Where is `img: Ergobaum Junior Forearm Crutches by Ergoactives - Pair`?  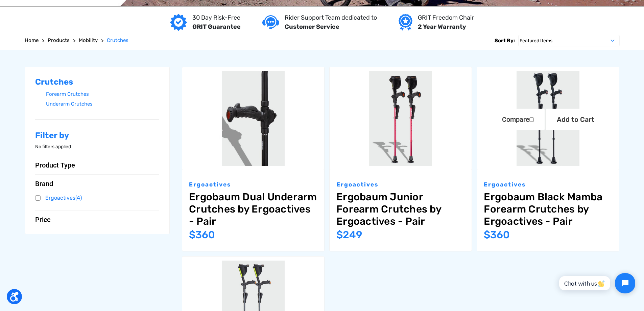
img: Ergobaum Junior Forearm Crutches by Ergoactives - Pair is located at coordinates (400, 118).